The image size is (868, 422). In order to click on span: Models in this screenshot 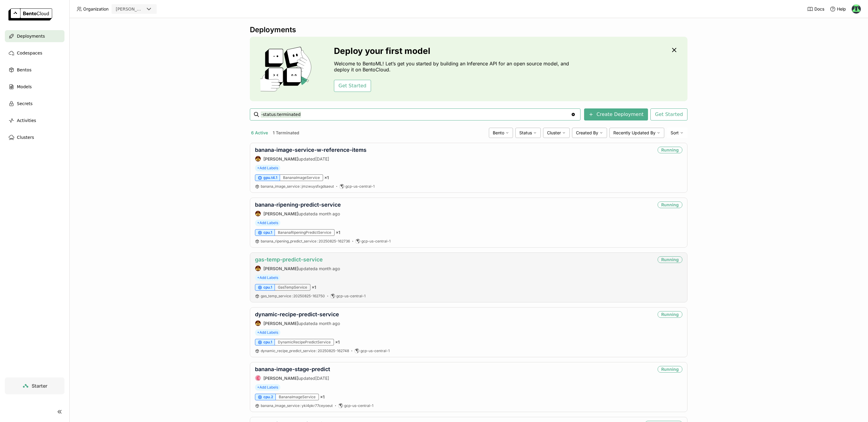, I will do `click(24, 86)`.